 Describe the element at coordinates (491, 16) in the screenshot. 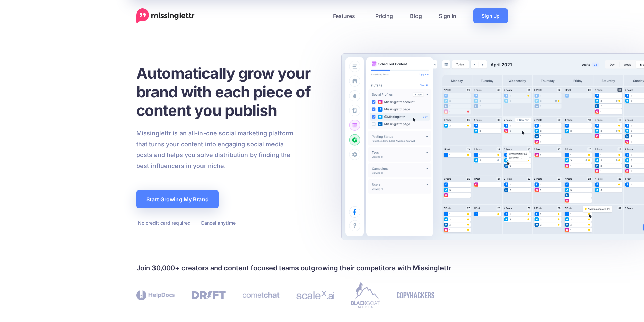

I see `a: Sign Up` at that location.